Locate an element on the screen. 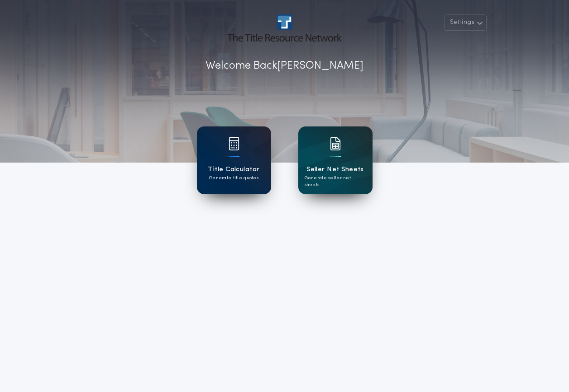 Image resolution: width=569 pixels, height=392 pixels. a: card iconSeller Net SheetsGenerate seller net sheets is located at coordinates (335, 160).